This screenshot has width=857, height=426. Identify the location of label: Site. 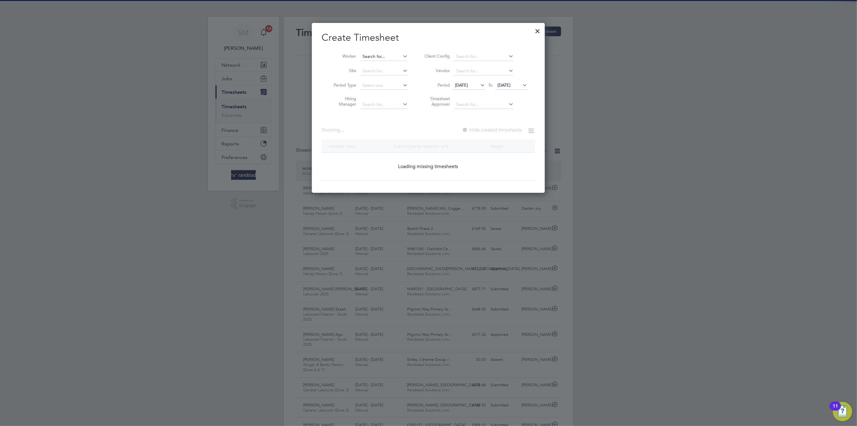
(343, 71).